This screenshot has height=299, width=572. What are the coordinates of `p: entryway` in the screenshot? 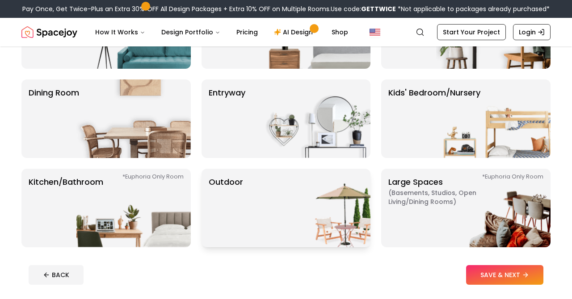 It's located at (227, 119).